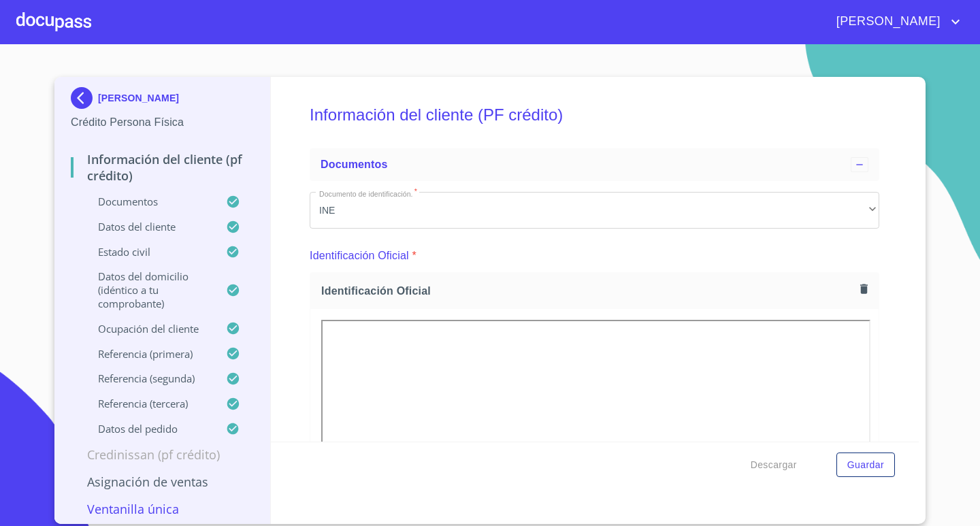  Describe the element at coordinates (162, 123) in the screenshot. I see `p: Crédito Persona Física` at that location.